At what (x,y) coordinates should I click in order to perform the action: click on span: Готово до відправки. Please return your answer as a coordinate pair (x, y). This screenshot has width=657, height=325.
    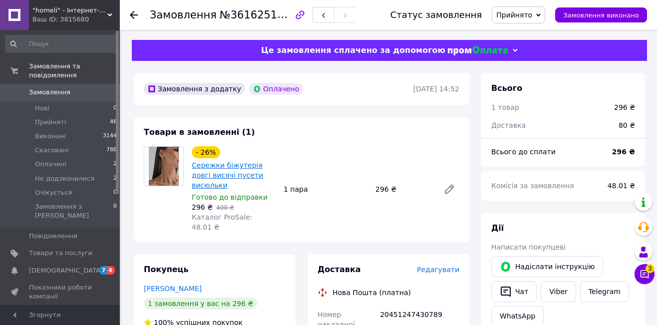
    Looking at the image, I should click on (230, 197).